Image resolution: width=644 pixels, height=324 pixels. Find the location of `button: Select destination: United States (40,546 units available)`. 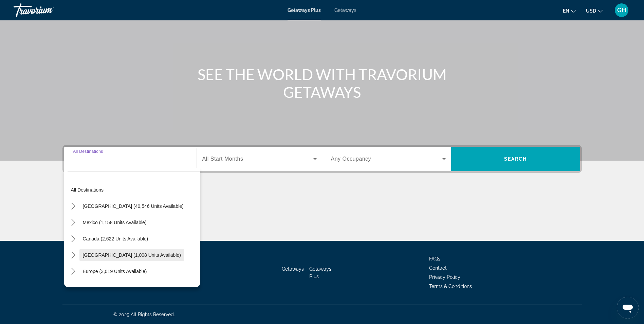

button: Select destination: United States (40,546 units available) is located at coordinates (133, 206).